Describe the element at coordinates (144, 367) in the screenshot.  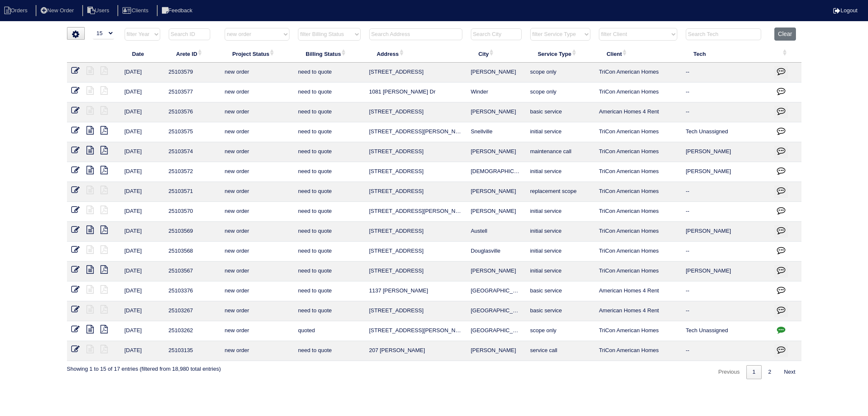
I see `div: Showing 1 to 15 of 17 entries (filtered from 18,980 total entries)` at that location.